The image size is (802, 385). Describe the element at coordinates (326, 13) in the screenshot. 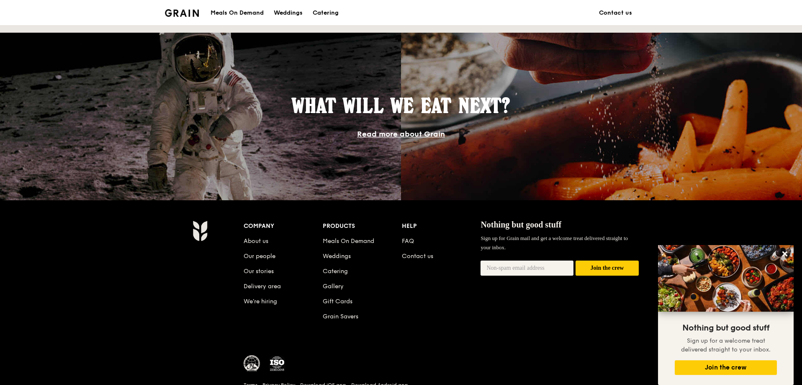

I see `div: Catering` at that location.